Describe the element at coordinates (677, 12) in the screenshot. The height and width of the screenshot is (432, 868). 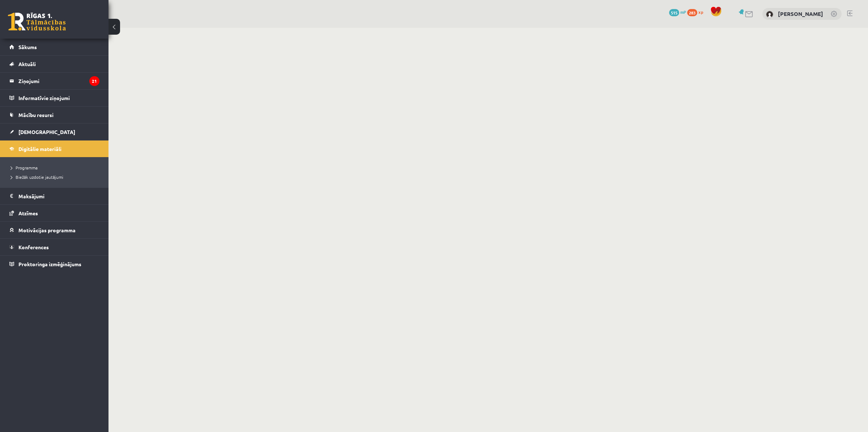
I see `a: 515 mP` at that location.